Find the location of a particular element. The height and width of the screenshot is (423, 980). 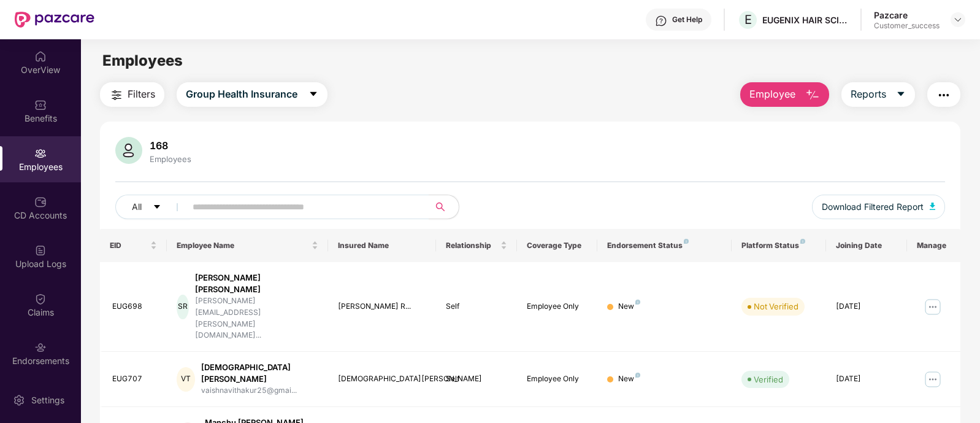

button: Allcaret-down is located at coordinates (153, 206).